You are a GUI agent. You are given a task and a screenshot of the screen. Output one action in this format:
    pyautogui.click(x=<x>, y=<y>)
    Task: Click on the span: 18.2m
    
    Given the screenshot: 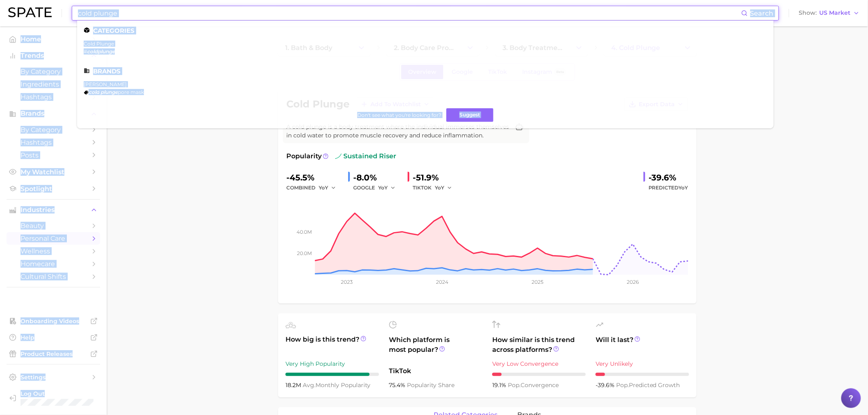 What is the action you would take?
    pyautogui.click(x=294, y=385)
    